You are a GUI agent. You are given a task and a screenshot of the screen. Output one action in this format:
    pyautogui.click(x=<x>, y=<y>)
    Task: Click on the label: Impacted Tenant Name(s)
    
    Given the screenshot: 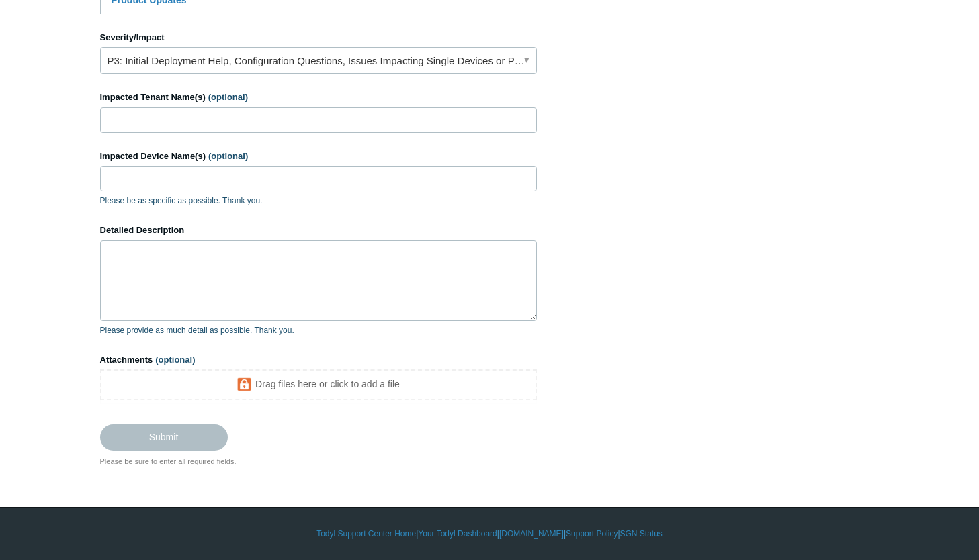 What is the action you would take?
    pyautogui.click(x=318, y=97)
    